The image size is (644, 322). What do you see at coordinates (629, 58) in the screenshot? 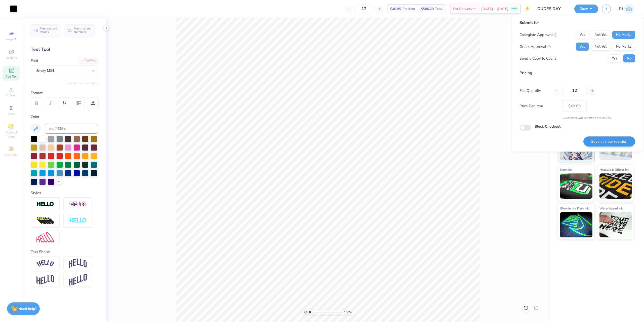
I see `button: No` at bounding box center [629, 58].